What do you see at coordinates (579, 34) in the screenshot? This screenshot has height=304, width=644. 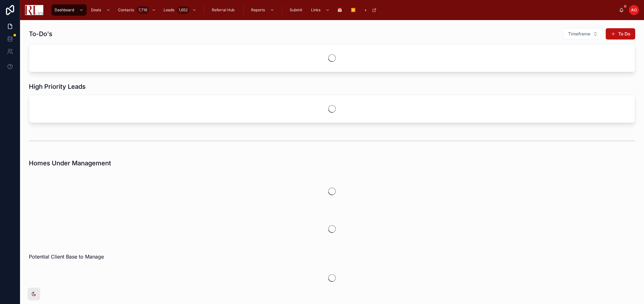 I see `span: Timeframe` at bounding box center [579, 34].